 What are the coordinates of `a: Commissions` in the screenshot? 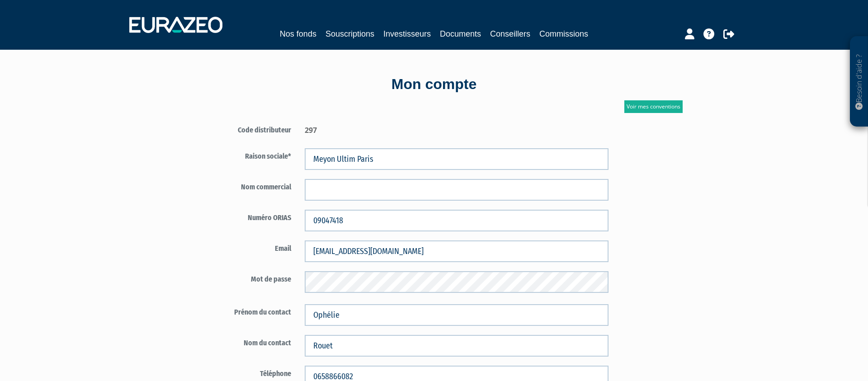 It's located at (564, 34).